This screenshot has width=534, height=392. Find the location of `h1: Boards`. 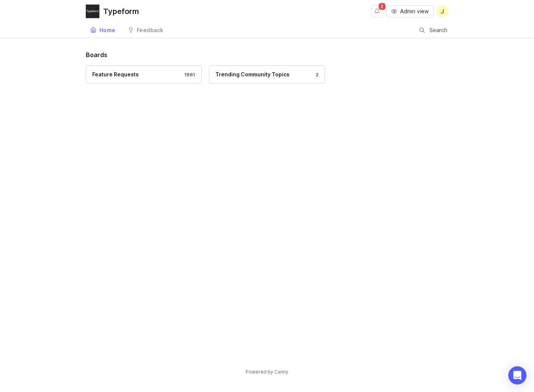

h1: Boards is located at coordinates (267, 54).